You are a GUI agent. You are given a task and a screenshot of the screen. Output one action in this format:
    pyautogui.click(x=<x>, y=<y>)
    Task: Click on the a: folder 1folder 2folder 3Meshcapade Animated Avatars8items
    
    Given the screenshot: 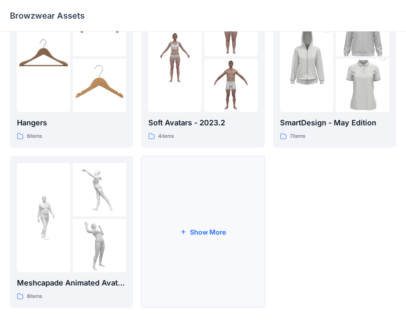 What is the action you would take?
    pyautogui.click(x=72, y=231)
    